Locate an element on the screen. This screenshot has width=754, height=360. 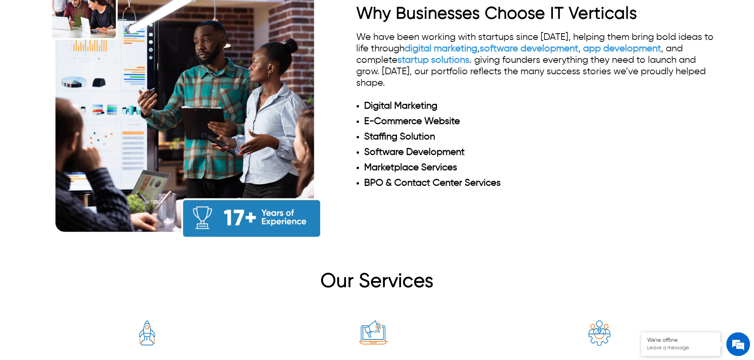
div: Leave a message is located at coordinates (87, 49).